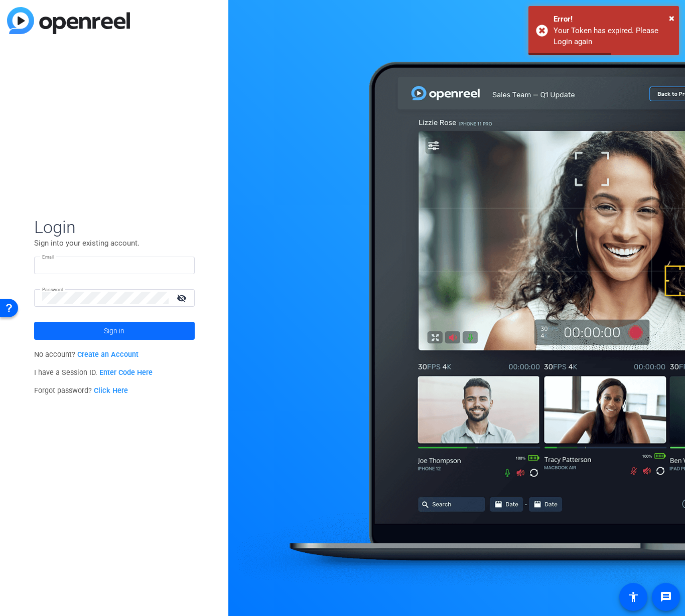  What do you see at coordinates (53, 290) in the screenshot?
I see `mat-label: Password` at bounding box center [53, 290].